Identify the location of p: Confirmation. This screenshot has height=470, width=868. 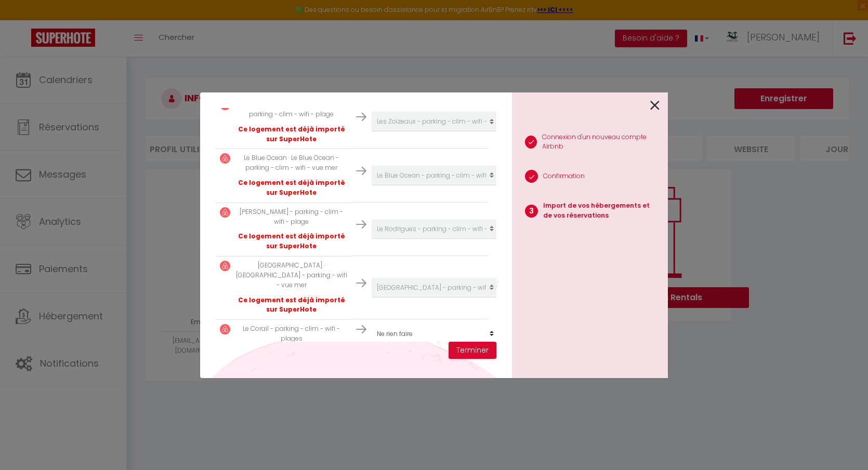
(564, 176).